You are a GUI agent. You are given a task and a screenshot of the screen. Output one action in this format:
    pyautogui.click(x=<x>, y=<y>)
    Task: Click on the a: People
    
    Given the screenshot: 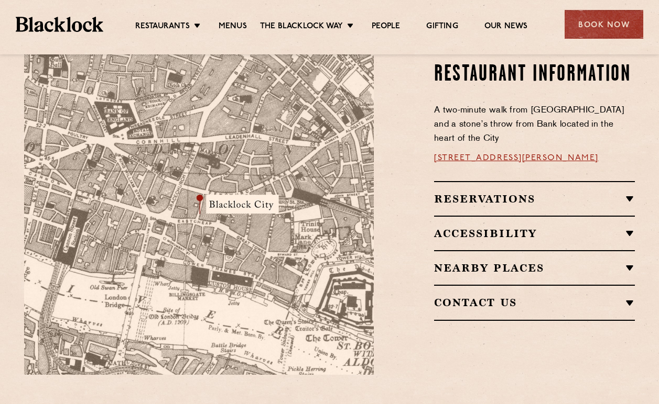 What is the action you would take?
    pyautogui.click(x=386, y=27)
    